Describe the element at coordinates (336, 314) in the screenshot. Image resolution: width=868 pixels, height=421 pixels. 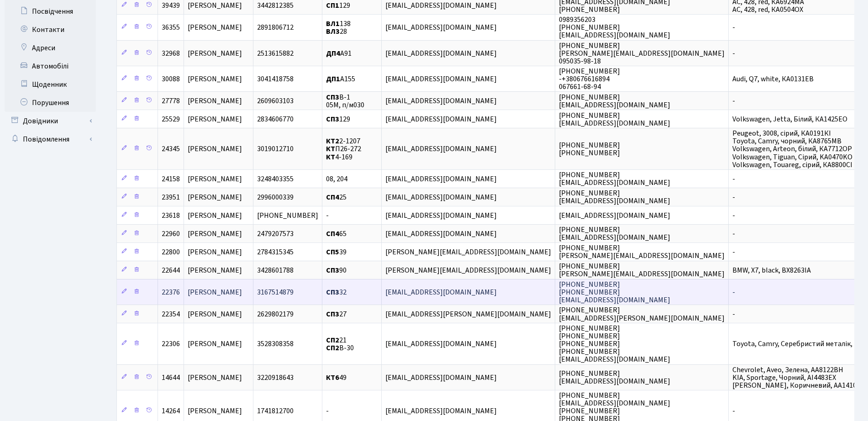
I see `span: 27` at that location.